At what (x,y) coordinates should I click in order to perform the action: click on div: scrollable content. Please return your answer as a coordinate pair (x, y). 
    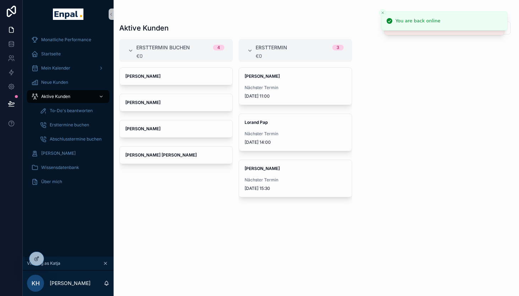
    Looking at the image, I should click on (68, 113).